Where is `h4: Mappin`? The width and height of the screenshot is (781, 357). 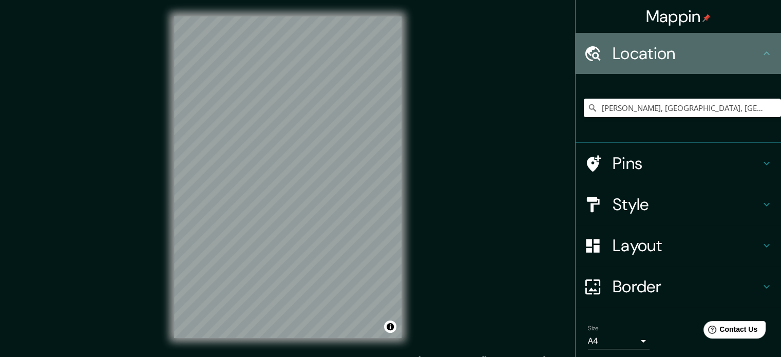 h4: Mappin is located at coordinates (678, 16).